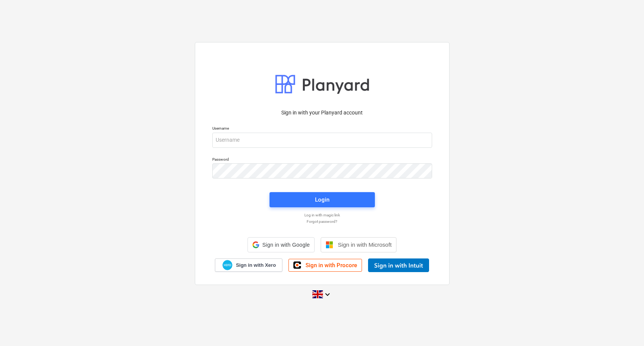 The image size is (644, 346). I want to click on a: Sign in with Procore, so click(325, 265).